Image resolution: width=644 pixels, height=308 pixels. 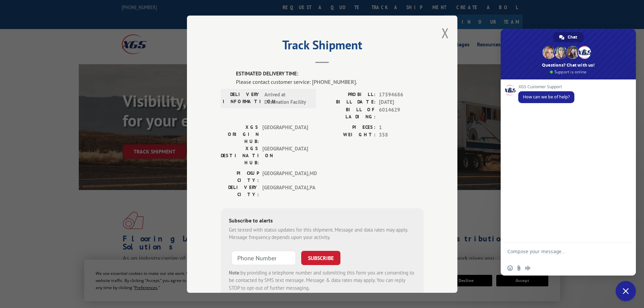 What do you see at coordinates (322, 46) in the screenshot?
I see `h2: Track Shipment` at bounding box center [322, 46].